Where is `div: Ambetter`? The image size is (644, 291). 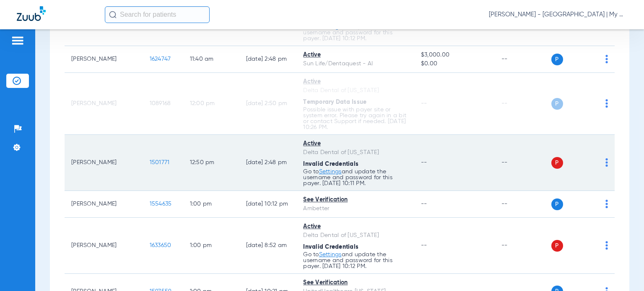 div: Ambetter is located at coordinates (355, 209).